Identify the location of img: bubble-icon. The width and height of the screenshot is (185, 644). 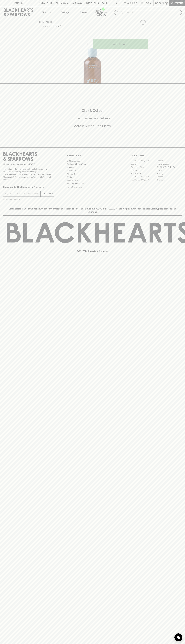
(178, 637).